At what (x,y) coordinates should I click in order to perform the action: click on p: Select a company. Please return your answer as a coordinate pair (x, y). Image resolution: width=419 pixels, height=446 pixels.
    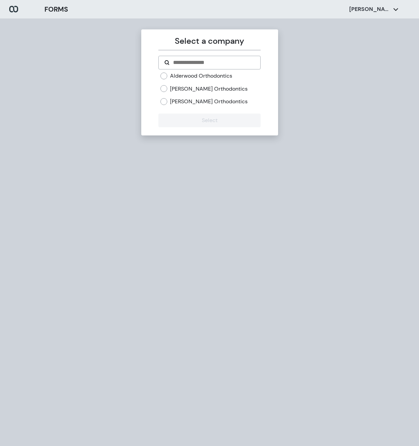
    Looking at the image, I should click on (210, 41).